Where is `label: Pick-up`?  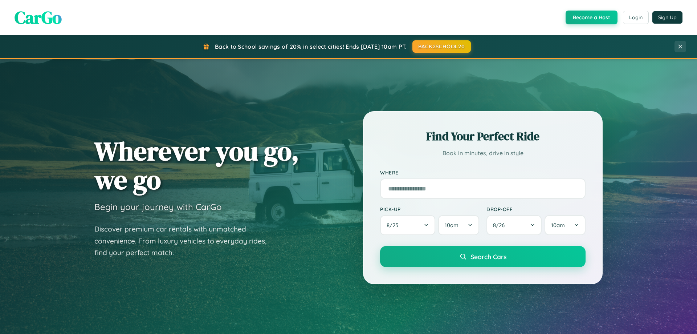 label: Pick-up is located at coordinates (430, 209).